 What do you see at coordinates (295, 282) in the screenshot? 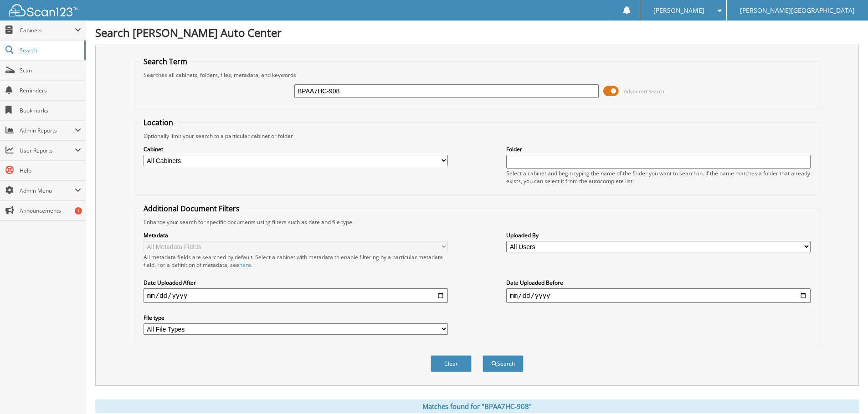
I see `label: Date Uploaded After` at bounding box center [295, 282].